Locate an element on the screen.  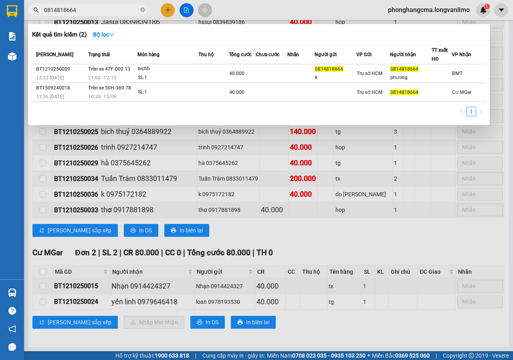
div: k is located at coordinates (336, 77).